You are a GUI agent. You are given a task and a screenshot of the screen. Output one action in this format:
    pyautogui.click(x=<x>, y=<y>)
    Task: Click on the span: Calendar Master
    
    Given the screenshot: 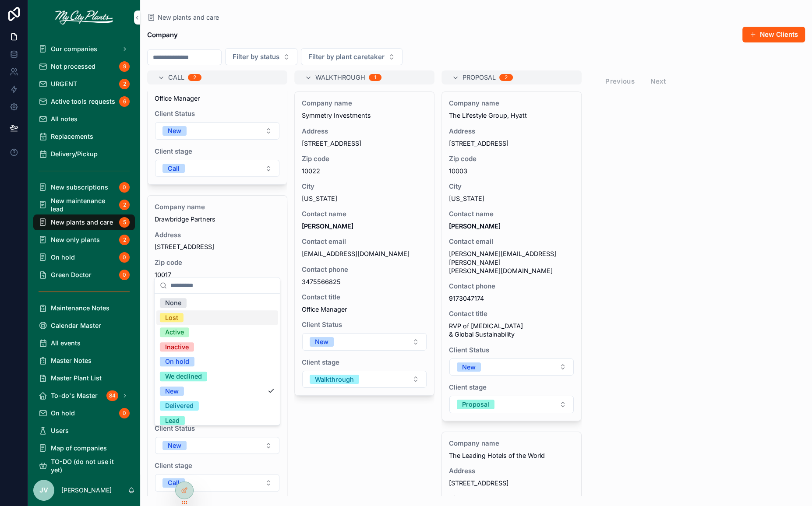 What is the action you would take?
    pyautogui.click(x=75, y=325)
    